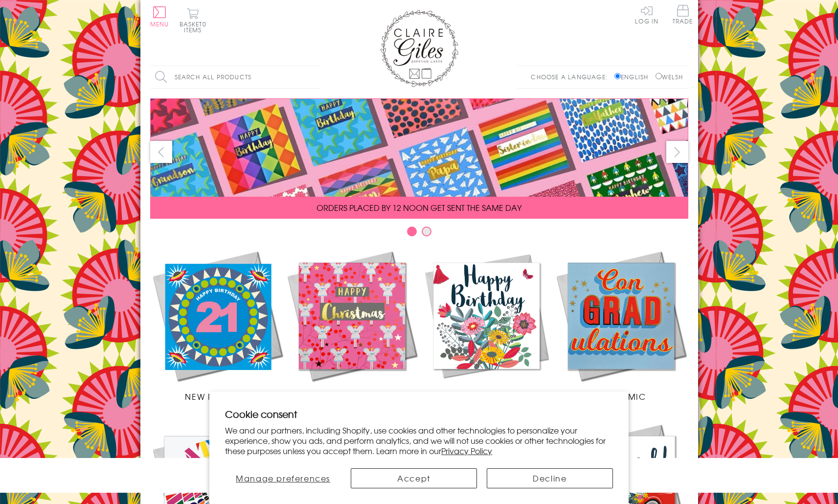 The width and height of the screenshot is (838, 504). Describe the element at coordinates (427, 232) in the screenshot. I see `button: Carousel Page 2` at that location.